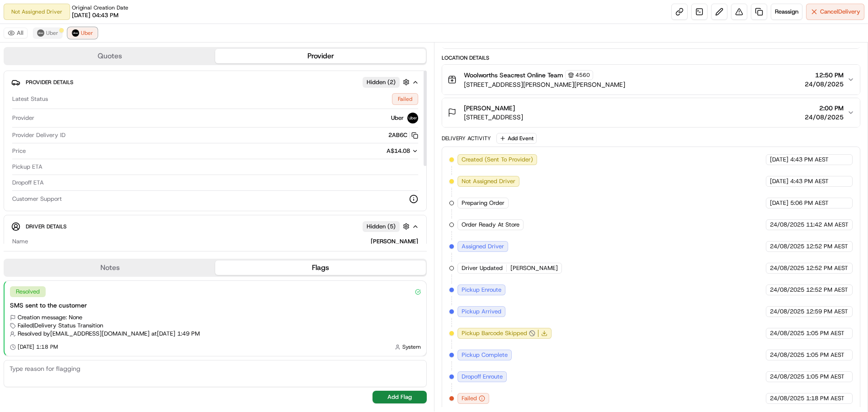 This screenshot has width=868, height=412. I want to click on span: Dropoff ETA, so click(28, 183).